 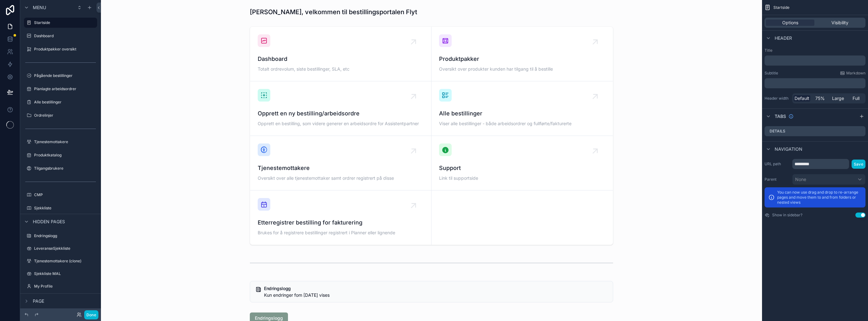 What do you see at coordinates (60, 261) in the screenshot?
I see `a: Tjenestemottakere (clone)` at bounding box center [60, 261].